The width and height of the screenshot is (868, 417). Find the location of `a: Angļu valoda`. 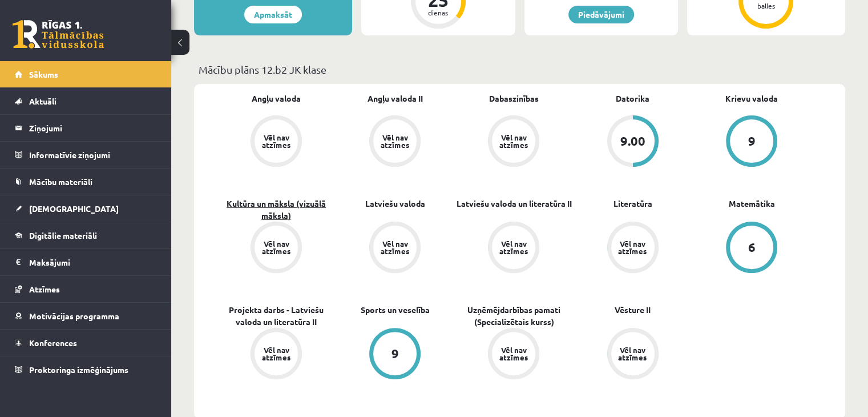

a: Angļu valoda is located at coordinates (276, 98).